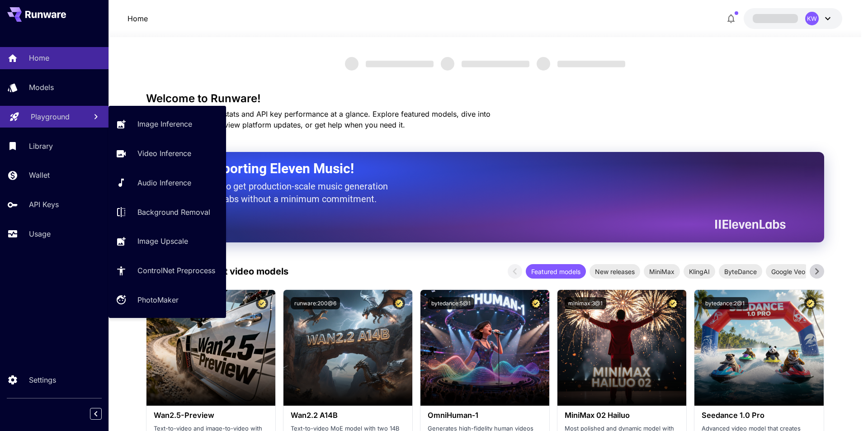 The width and height of the screenshot is (868, 431). I want to click on a: Video Inference, so click(167, 153).